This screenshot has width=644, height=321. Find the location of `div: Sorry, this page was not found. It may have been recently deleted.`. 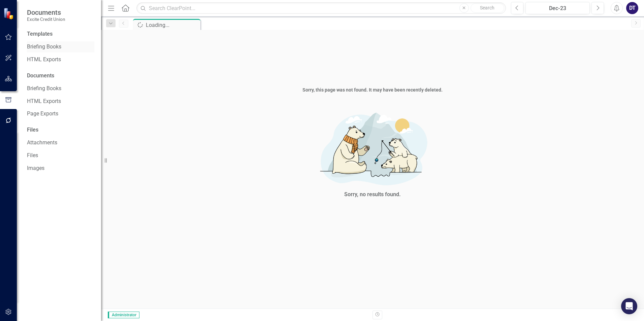

div: Sorry, this page was not found. It may have been recently deleted. is located at coordinates (372, 90).